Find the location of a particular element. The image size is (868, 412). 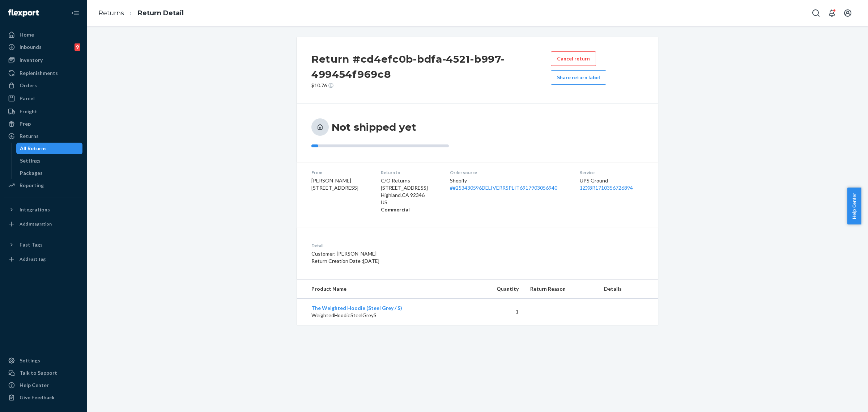

p: $10.76 is located at coordinates (432, 86).